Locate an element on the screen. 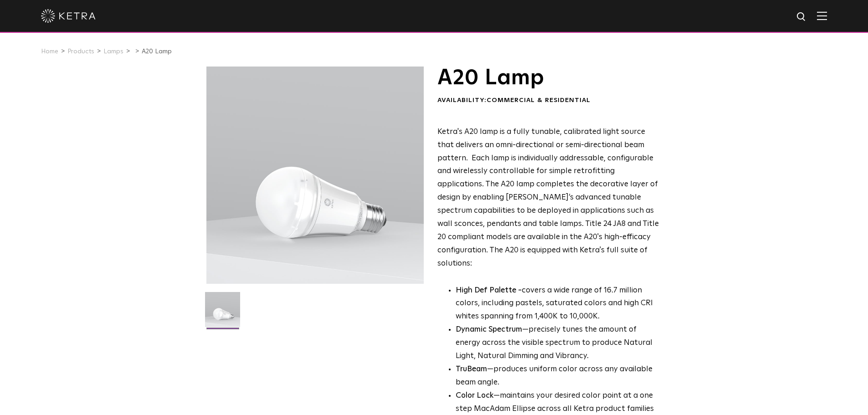 The height and width of the screenshot is (415, 868). div: Availability: is located at coordinates (548, 100).